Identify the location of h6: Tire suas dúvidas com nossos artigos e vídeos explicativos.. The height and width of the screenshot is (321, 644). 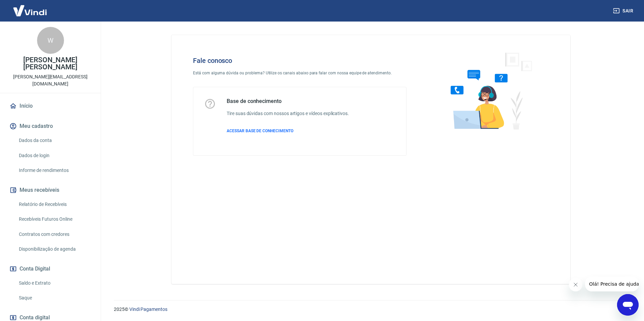
(287, 113).